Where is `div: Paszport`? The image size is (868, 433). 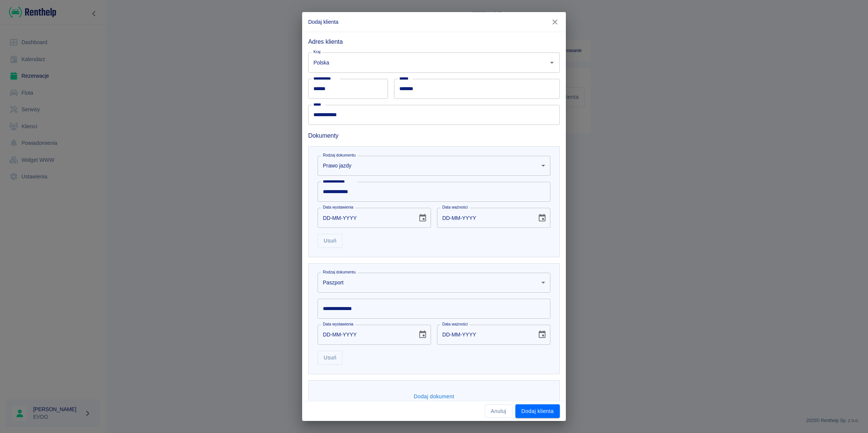
div: Paszport is located at coordinates (434, 282).